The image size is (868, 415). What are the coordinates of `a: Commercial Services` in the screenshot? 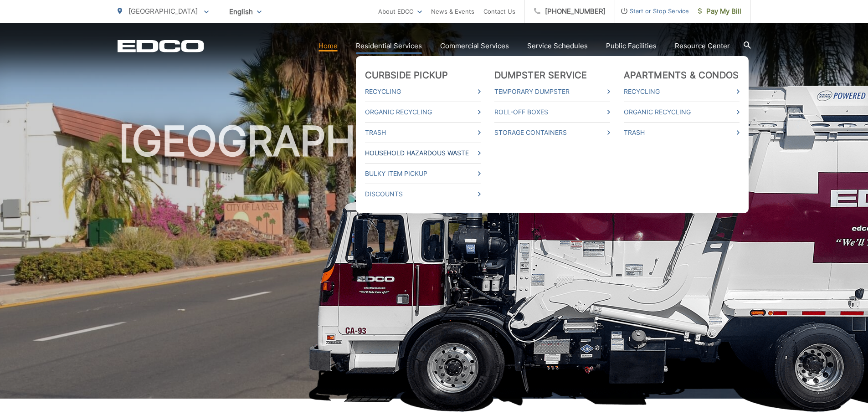 It's located at (474, 46).